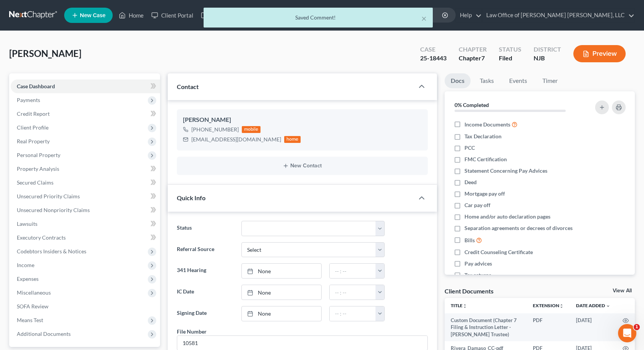  What do you see at coordinates (599, 53) in the screenshot?
I see `button: Preview` at bounding box center [599, 53].